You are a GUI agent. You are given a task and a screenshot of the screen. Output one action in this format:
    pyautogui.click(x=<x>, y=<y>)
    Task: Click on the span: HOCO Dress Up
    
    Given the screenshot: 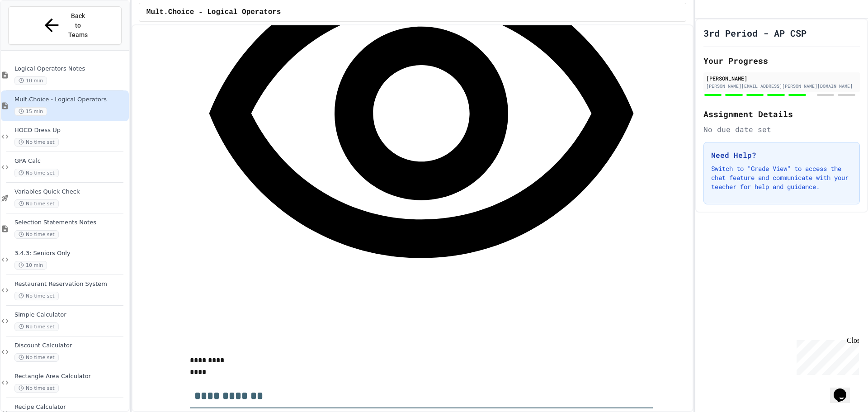 What is the action you would take?
    pyautogui.click(x=71, y=131)
    